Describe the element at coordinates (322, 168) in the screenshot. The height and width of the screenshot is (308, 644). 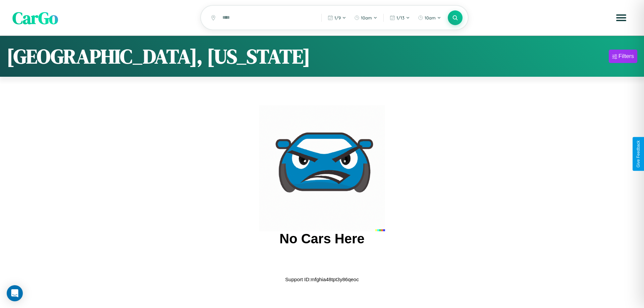
I see `img: car` at that location.